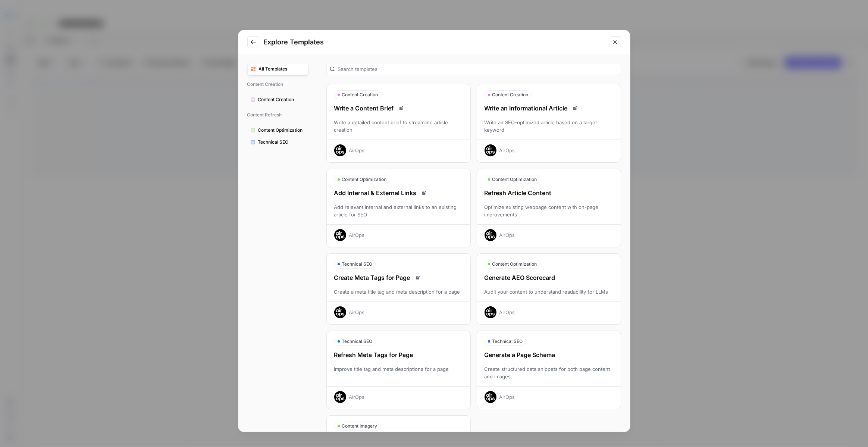  What do you see at coordinates (549, 278) in the screenshot?
I see `div: Generate AEO Scorecard` at bounding box center [549, 278].